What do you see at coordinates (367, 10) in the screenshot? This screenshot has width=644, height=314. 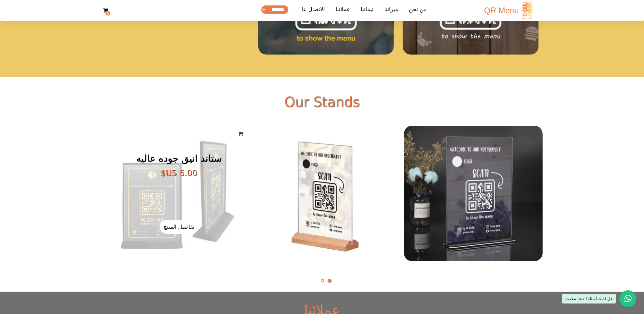 I see `a: ثيماتنا` at bounding box center [367, 10].